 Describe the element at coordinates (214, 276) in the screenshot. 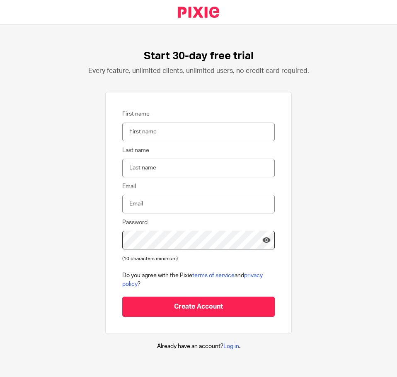

I see `a: terms of service` at that location.